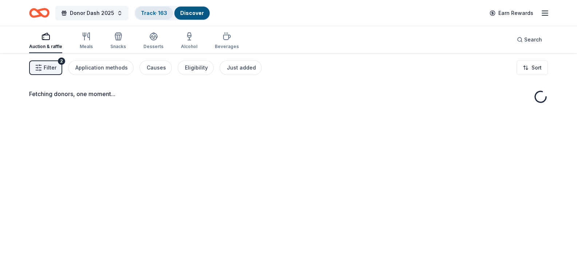 The height and width of the screenshot is (269, 577). I want to click on button: Application methods, so click(101, 68).